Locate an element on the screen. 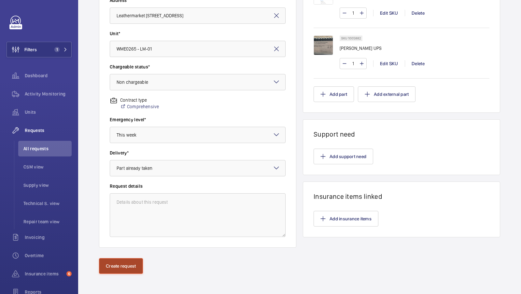 Image resolution: width=521 pixels, height=294 pixels. span: Units is located at coordinates (48, 112).